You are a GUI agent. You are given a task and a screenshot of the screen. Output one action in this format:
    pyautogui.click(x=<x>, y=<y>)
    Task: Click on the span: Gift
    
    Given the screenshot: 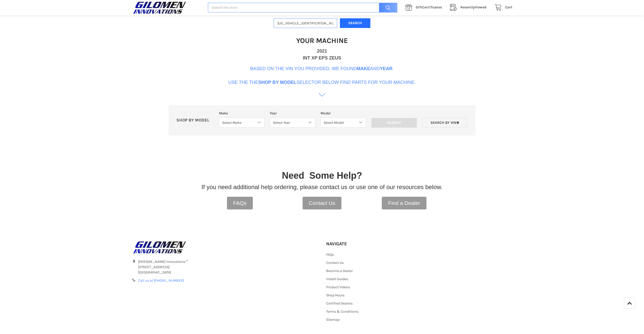 What is the action you would take?
    pyautogui.click(x=419, y=7)
    